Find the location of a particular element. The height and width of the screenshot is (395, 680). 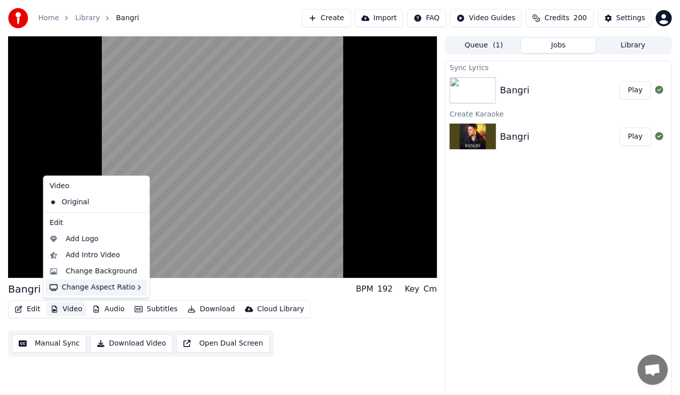

div: Create Karaoke is located at coordinates (559, 113).